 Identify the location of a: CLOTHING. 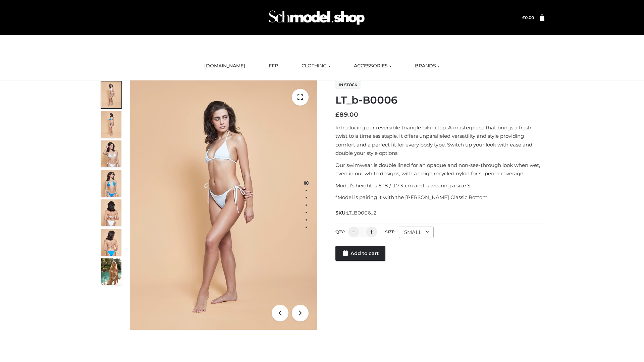
(316, 66).